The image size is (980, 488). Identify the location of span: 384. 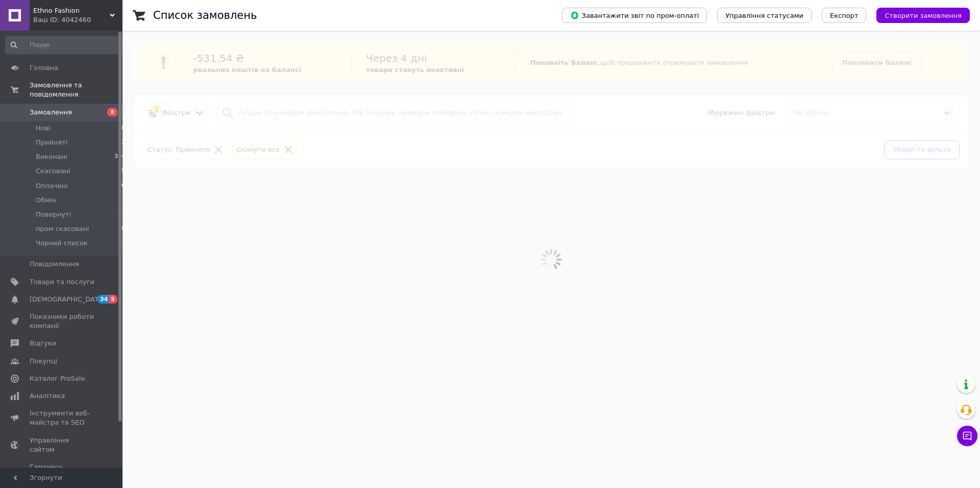
(120, 157).